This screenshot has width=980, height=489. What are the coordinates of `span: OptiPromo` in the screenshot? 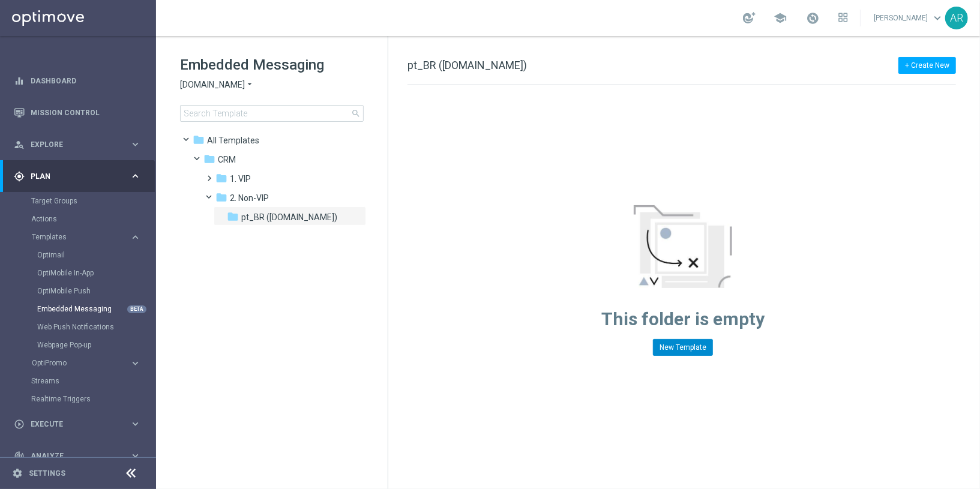 It's located at (75, 363).